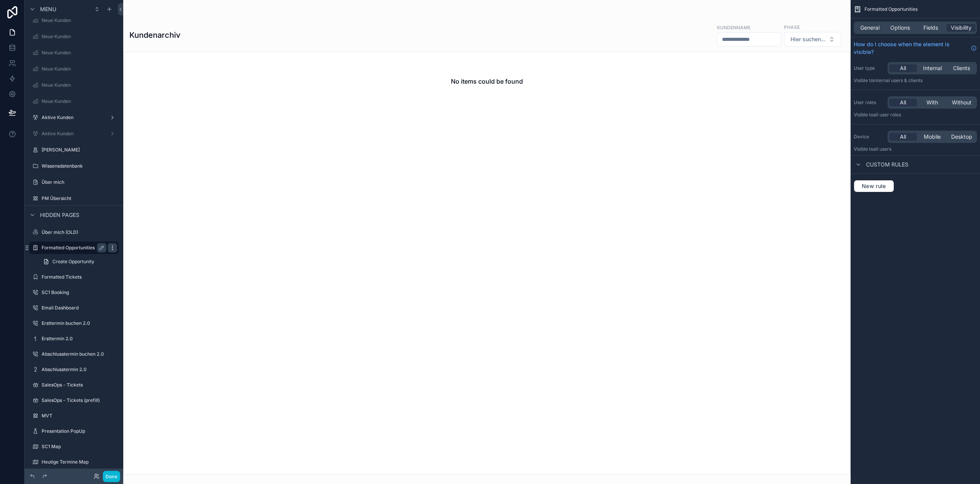  Describe the element at coordinates (931, 28) in the screenshot. I see `span: Fields` at that location.